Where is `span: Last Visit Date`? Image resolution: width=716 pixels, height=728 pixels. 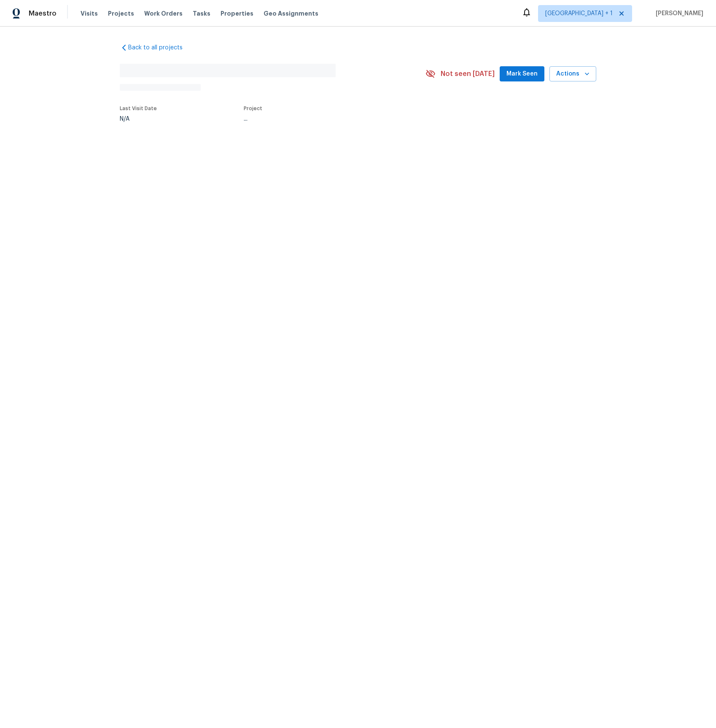
span: Last Visit Date is located at coordinates (138, 109).